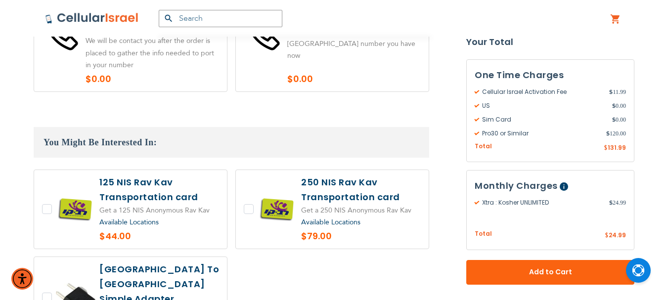 The width and height of the screenshot is (668, 300). Describe the element at coordinates (92, 18) in the screenshot. I see `img: Cellular Israel Logo` at that location.